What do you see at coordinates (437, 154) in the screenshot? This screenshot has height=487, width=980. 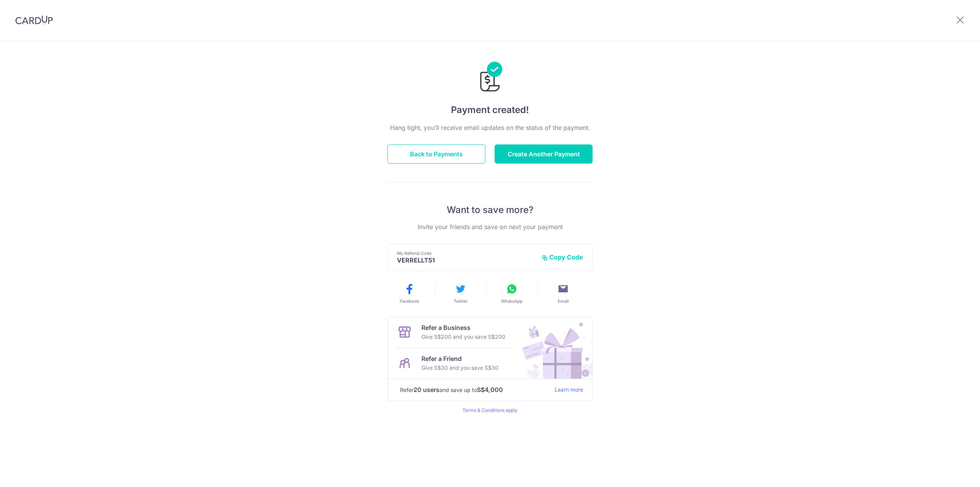 I see `button: Back to Payments` at bounding box center [437, 154].